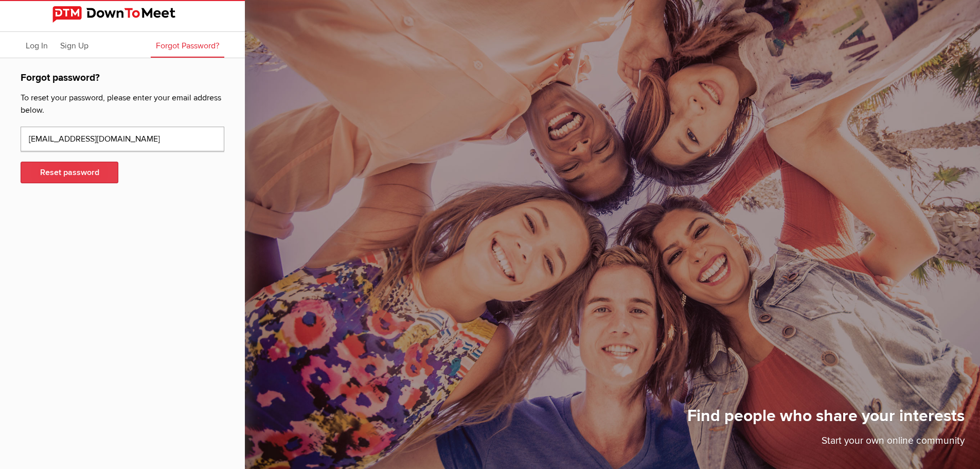  Describe the element at coordinates (187, 46) in the screenshot. I see `span: Forgot Password?` at that location.